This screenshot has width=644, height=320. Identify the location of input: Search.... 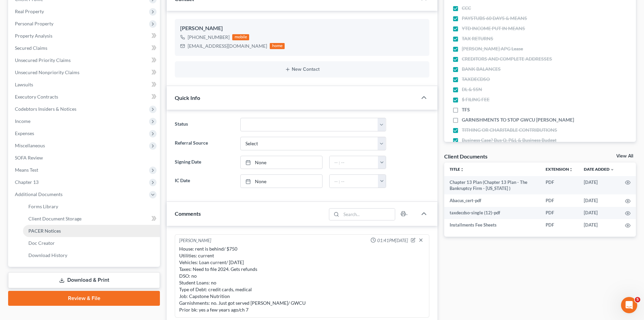
(368, 214).